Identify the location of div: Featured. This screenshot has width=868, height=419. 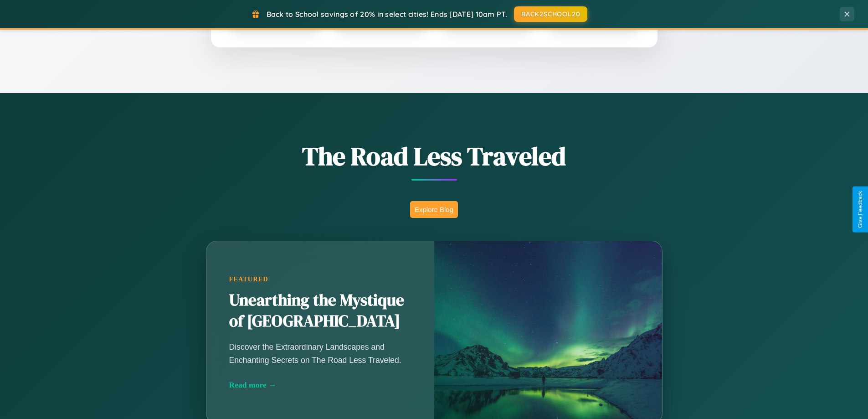
(320, 279).